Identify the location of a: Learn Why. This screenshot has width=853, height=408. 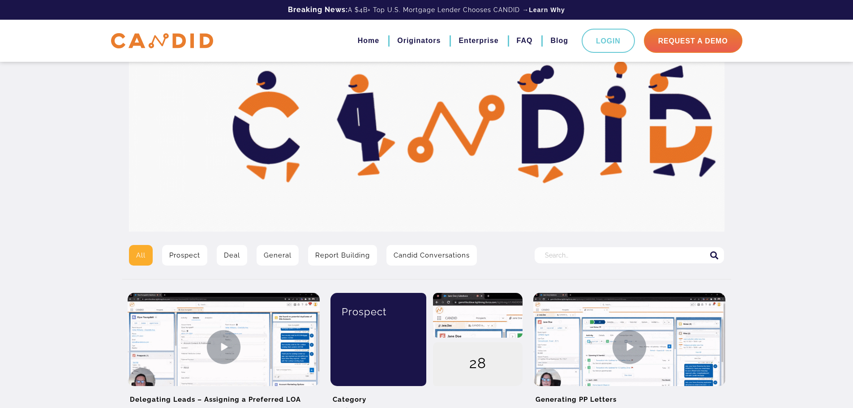
(547, 10).